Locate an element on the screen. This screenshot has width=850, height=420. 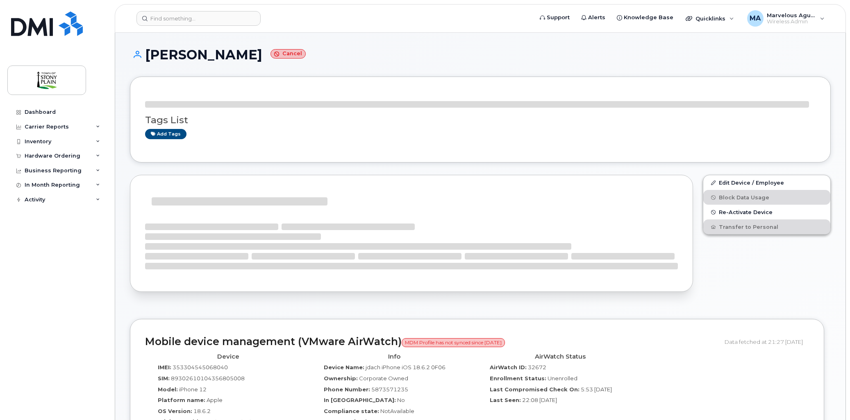
h4: Info is located at coordinates (394, 357).